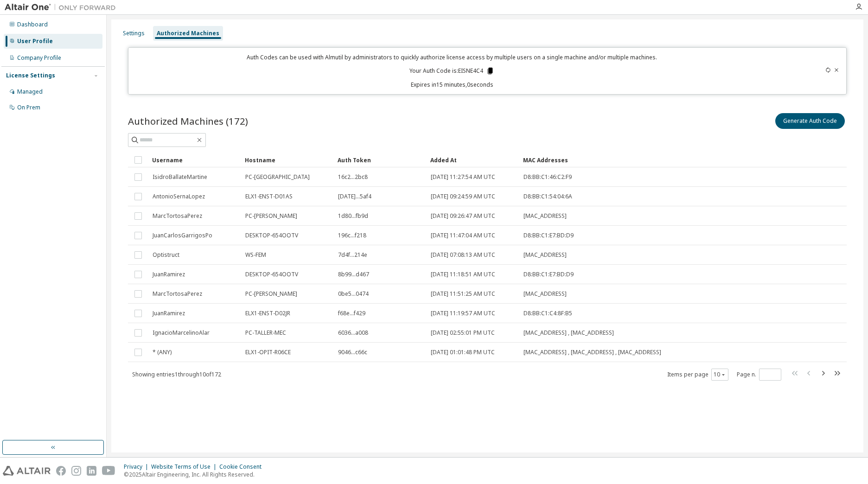 The height and width of the screenshot is (484, 868). Describe the element at coordinates (29, 108) in the screenshot. I see `div: On Prem` at that location.